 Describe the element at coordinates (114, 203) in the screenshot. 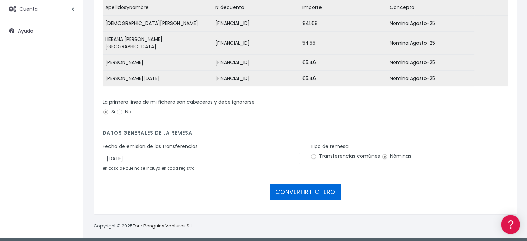

I see `a: POWERED BY ENCHANT` at that location.